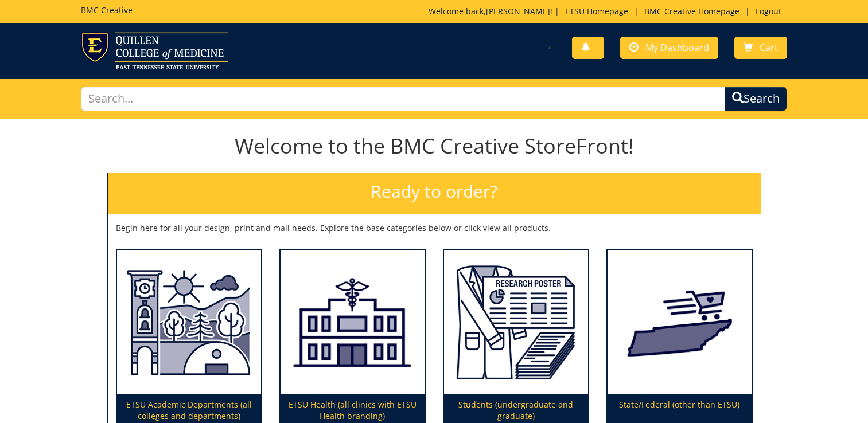 This screenshot has height=423, width=868. Describe the element at coordinates (669, 47) in the screenshot. I see `a: My Dashboard` at that location.